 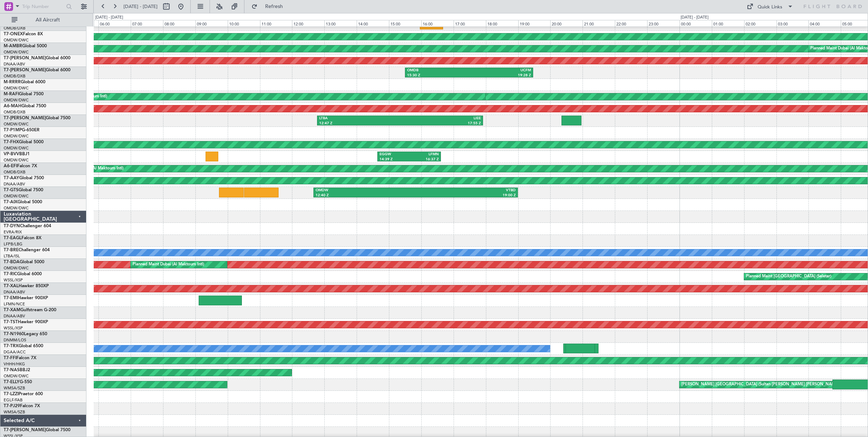 I want to click on div: 23:00, so click(x=663, y=24).